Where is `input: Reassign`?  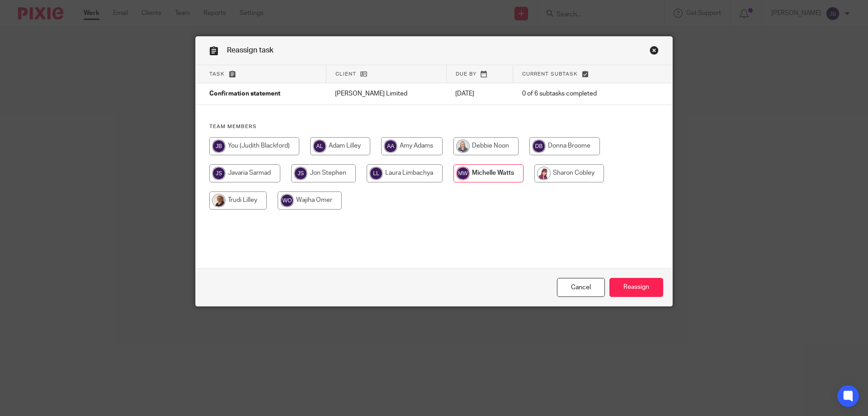 input: Reassign is located at coordinates (636, 287).